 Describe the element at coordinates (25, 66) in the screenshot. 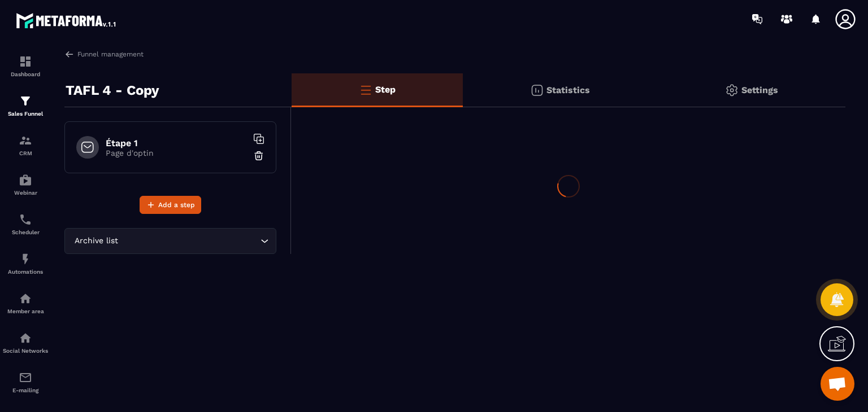

I see `a: formationformationDashboard` at that location.